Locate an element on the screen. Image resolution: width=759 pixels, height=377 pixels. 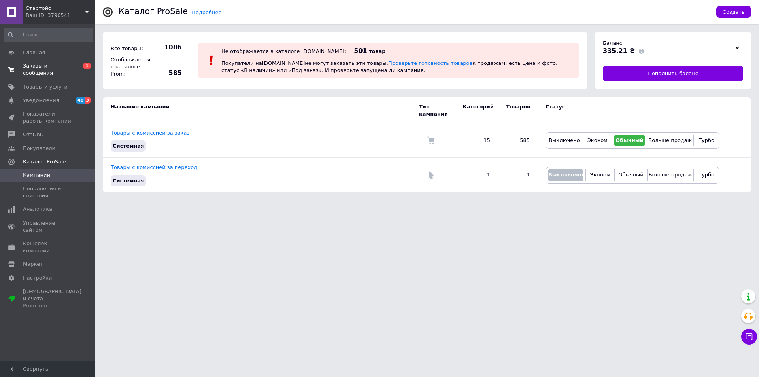
div: Все товары: is located at coordinates (130, 49).